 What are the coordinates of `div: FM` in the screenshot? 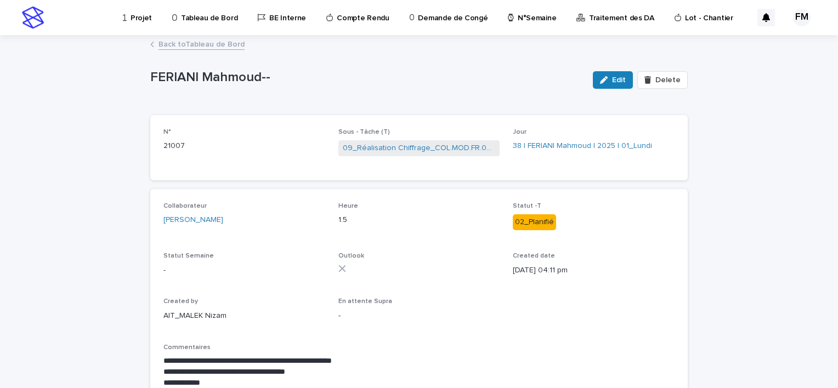 It's located at (802, 18).